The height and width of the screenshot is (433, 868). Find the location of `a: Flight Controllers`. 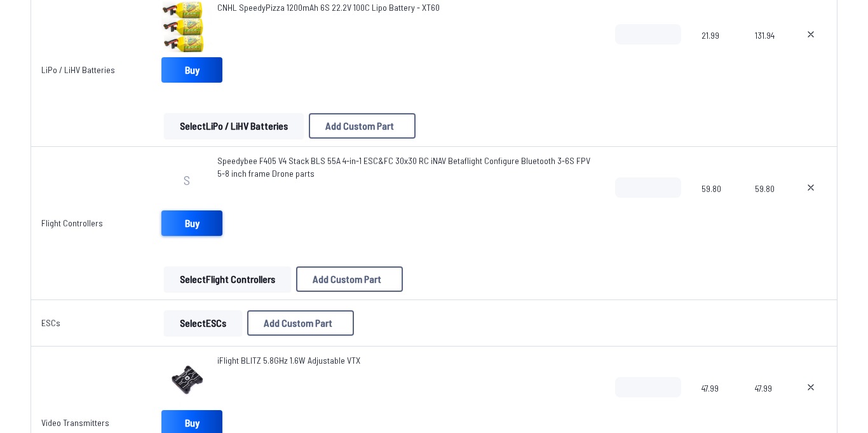

a: Flight Controllers is located at coordinates (72, 223).